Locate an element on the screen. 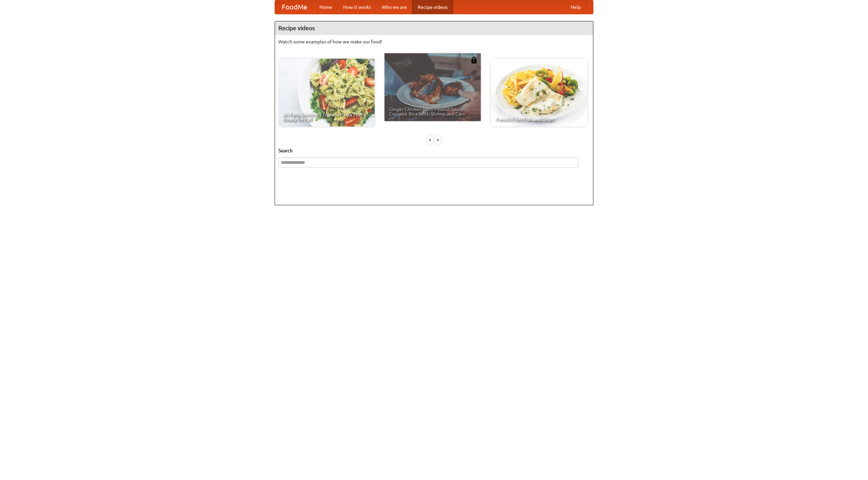 Image resolution: width=868 pixels, height=480 pixels. a: How it works is located at coordinates (357, 7).